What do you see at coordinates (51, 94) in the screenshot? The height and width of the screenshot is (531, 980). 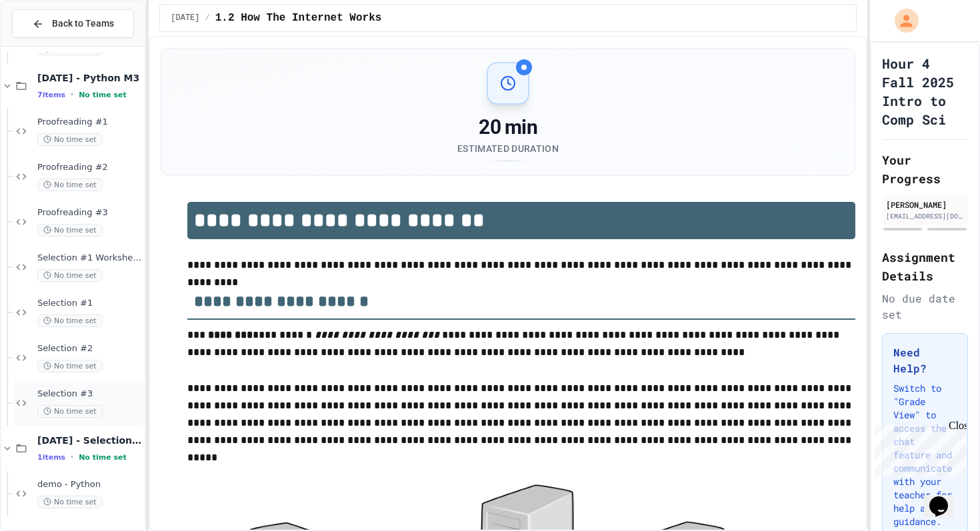 I see `span: 7 items` at bounding box center [51, 94].